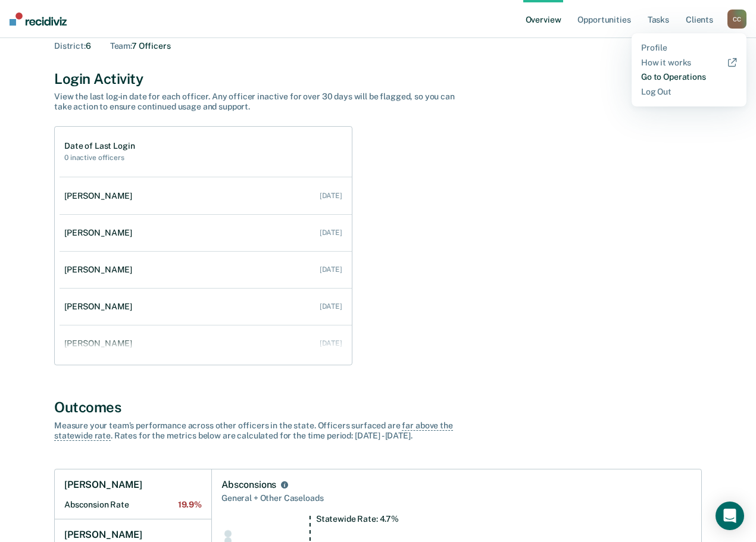 The image size is (756, 542). What do you see at coordinates (263, 431) in the screenshot?
I see `div: Measure your team’s performance across other officer s in the state. Officer s surfaced are . Rat...` at bounding box center [263, 431].